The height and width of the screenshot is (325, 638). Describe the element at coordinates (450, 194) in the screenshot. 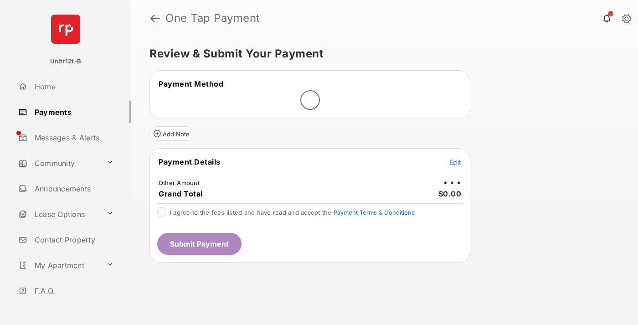

I see `span: $0.00` at that location.